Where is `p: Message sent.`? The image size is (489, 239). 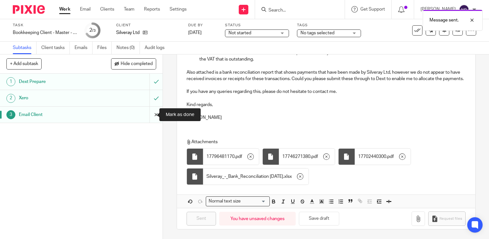
p: Message sent. is located at coordinates (444, 20).